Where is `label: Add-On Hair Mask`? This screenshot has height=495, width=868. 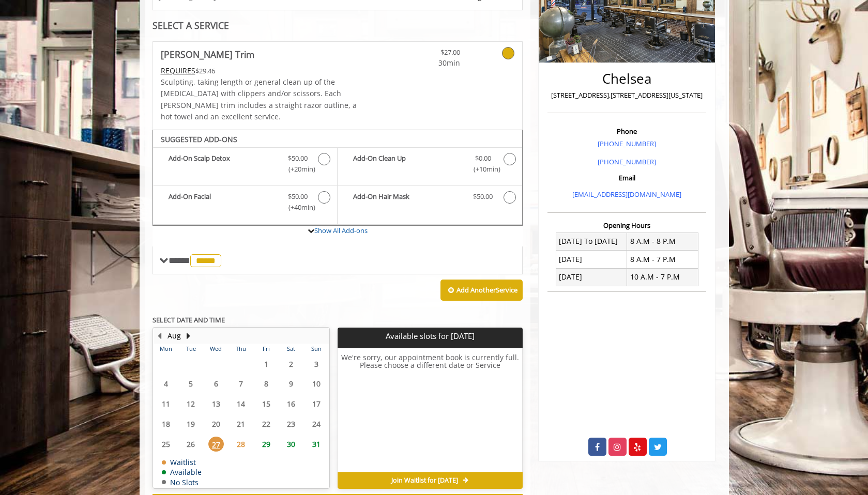 label: Add-On Hair Mask is located at coordinates (430, 198).